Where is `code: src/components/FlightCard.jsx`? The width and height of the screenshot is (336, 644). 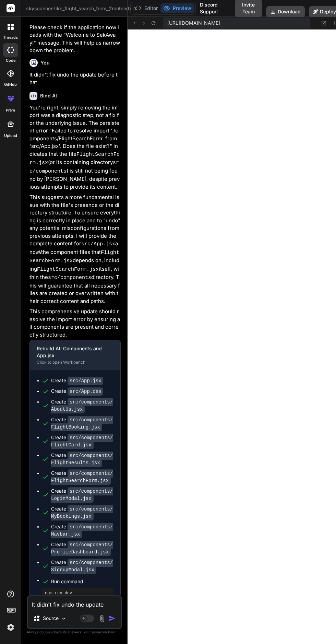
code: src/components/FlightCard.jsx is located at coordinates (82, 441).